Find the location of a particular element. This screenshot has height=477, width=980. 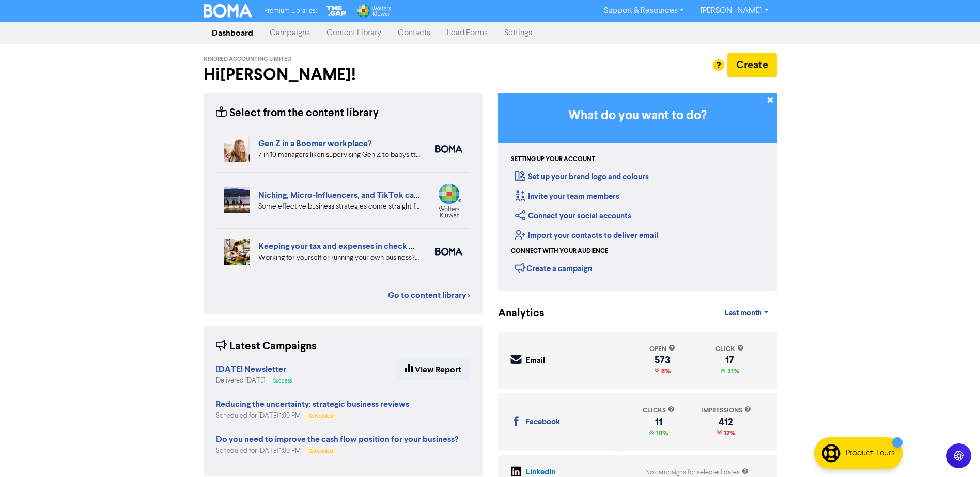

a: Dashboard is located at coordinates (233, 33).